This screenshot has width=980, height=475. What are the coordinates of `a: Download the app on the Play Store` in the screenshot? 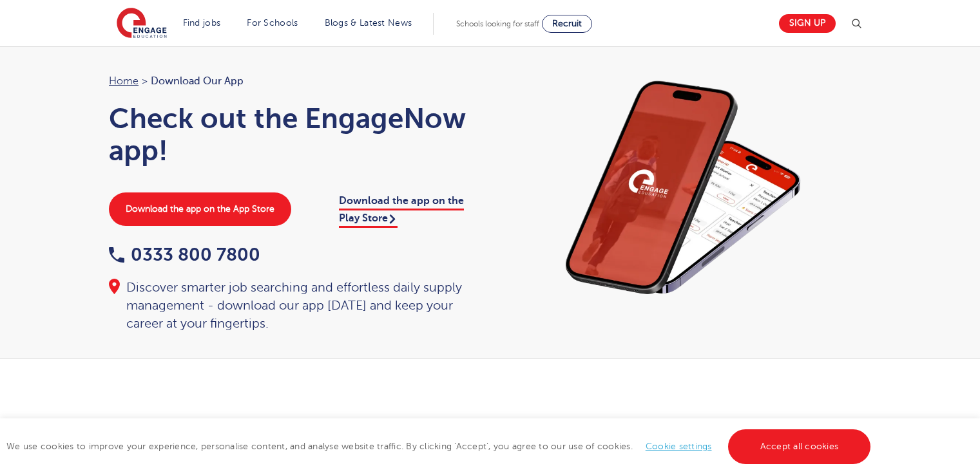 It's located at (401, 212).